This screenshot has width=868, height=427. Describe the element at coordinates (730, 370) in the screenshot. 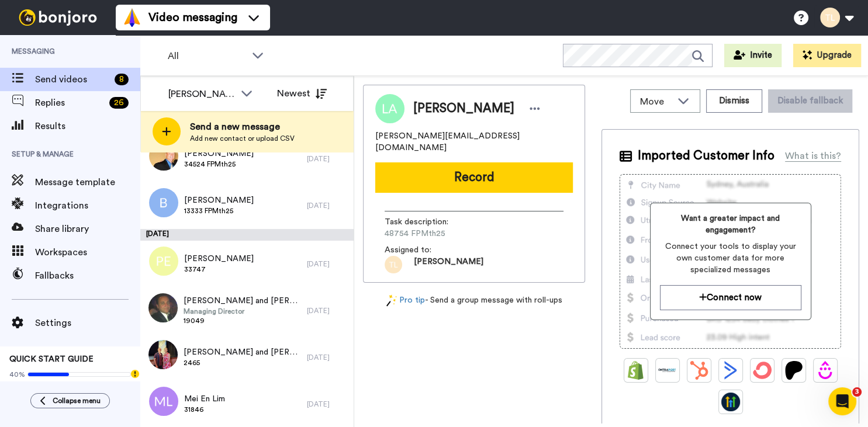

I see `img: ActiveCampaign` at that location.